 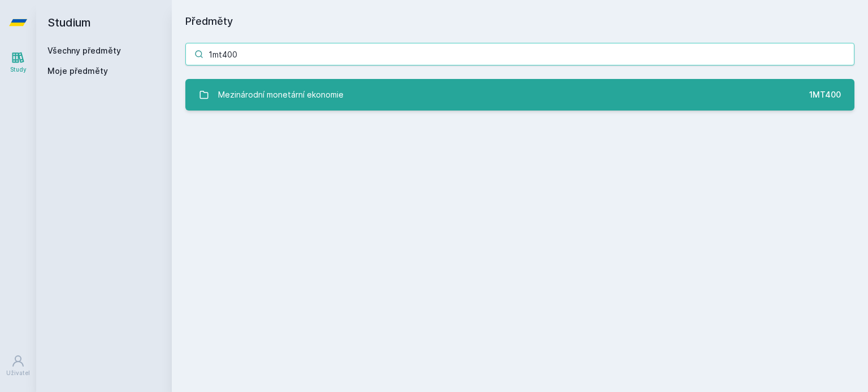 I want to click on span: Moje předměty, so click(x=77, y=71).